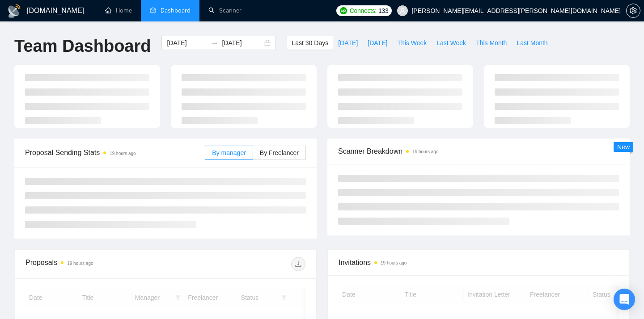  I want to click on a: setting, so click(634, 10).